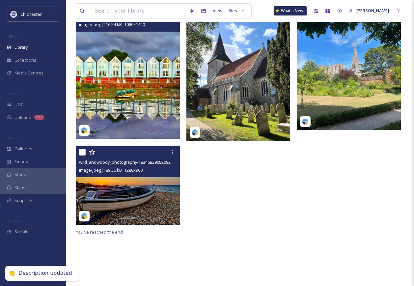 The width and height of the screenshot is (414, 286). What do you see at coordinates (25, 60) in the screenshot?
I see `span: Collections` at bounding box center [25, 60].